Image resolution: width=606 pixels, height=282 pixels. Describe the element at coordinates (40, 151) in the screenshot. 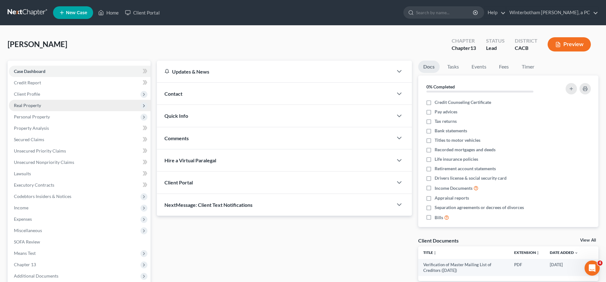

I see `span: Unsecured Priority Claims` at that location.